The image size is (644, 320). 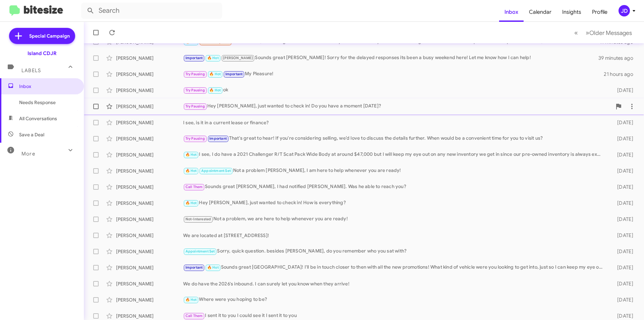 What do you see at coordinates (539, 12) in the screenshot?
I see `span: Calendar` at bounding box center [539, 12].